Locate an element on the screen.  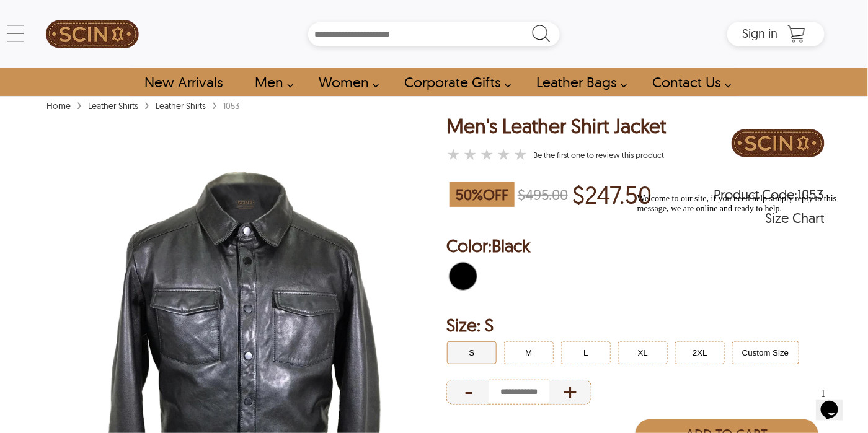
a: Sign in is located at coordinates (760, 35).